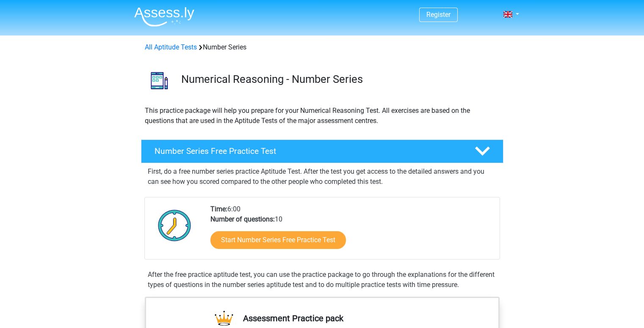 This screenshot has width=644, height=328. What do you see at coordinates (339, 79) in the screenshot?
I see `h3: Numerical Reasoning - Number Series` at bounding box center [339, 79].